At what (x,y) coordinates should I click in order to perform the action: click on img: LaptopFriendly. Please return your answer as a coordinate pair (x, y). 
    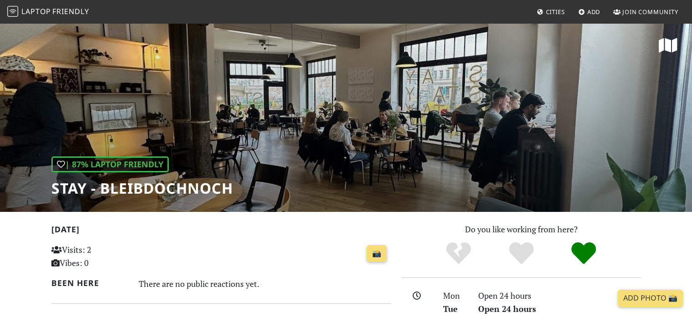
    Looking at the image, I should click on (13, 11).